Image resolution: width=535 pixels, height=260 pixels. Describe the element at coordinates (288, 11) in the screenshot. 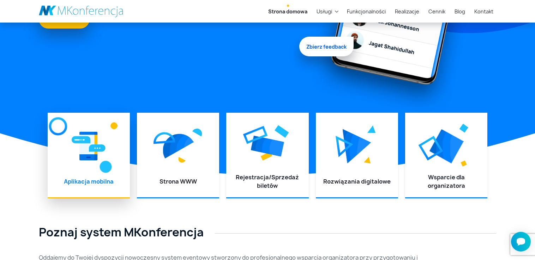

I see `a: Strona domowa` at that location.